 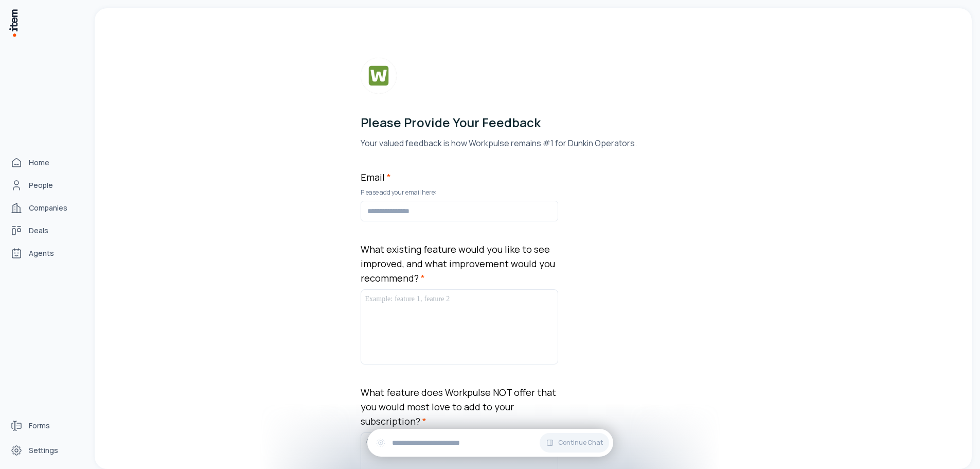 I want to click on button: Continue Chat, so click(x=574, y=442).